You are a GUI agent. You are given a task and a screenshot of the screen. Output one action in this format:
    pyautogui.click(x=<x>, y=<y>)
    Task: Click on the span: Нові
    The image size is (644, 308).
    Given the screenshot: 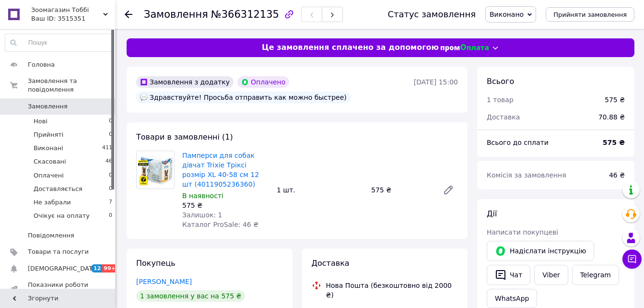 What is the action you would take?
    pyautogui.click(x=40, y=121)
    